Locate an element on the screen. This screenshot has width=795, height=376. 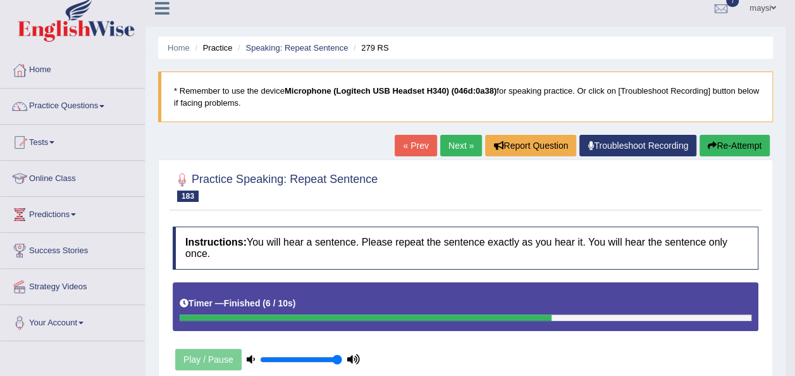
a: Predictions is located at coordinates (73, 213).